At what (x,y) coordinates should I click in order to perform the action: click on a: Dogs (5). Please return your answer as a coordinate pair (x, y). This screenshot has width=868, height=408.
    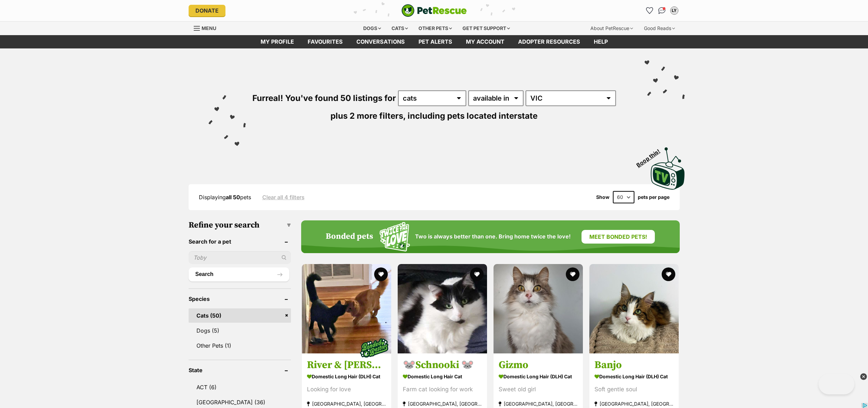
    Looking at the image, I should click on (240, 330).